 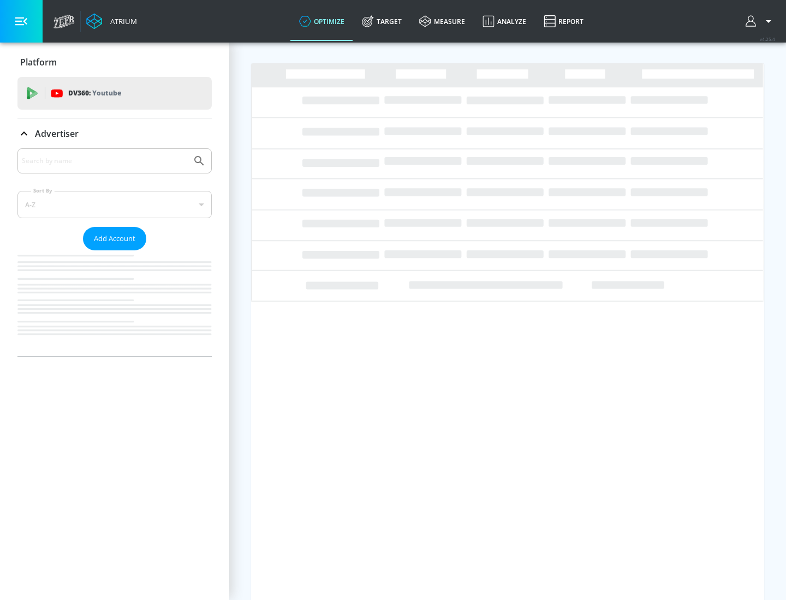 I want to click on div: DV360: Youtube, so click(x=115, y=93).